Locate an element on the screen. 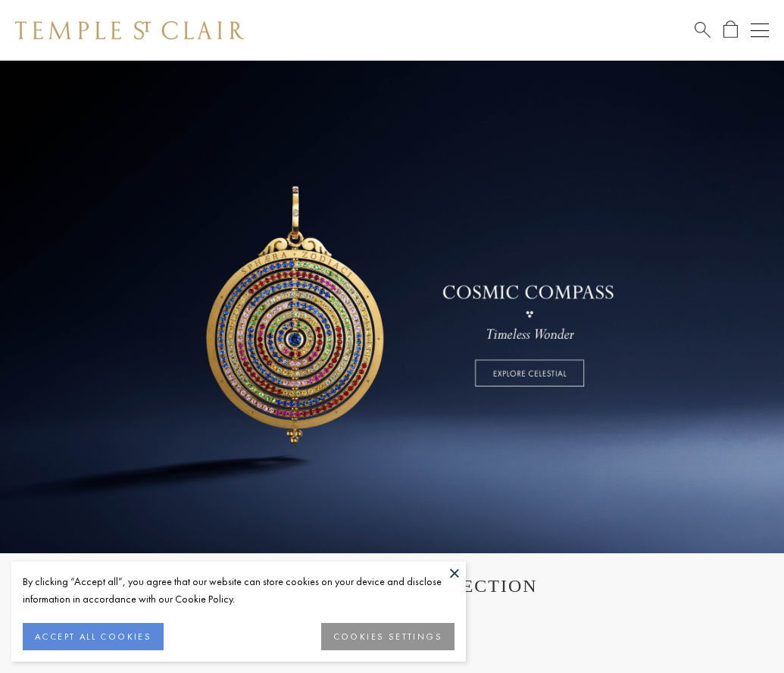 The height and width of the screenshot is (673, 784). button: COOKIES SETTINGS is located at coordinates (388, 636).